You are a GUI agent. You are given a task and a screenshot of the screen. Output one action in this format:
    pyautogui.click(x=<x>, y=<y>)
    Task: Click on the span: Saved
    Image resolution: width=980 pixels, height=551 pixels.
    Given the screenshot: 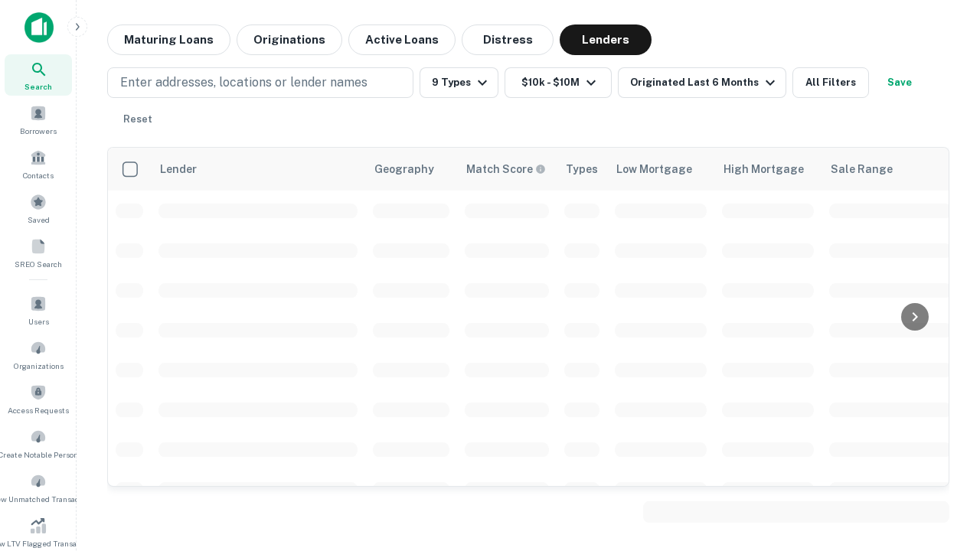 What is the action you would take?
    pyautogui.click(x=38, y=220)
    